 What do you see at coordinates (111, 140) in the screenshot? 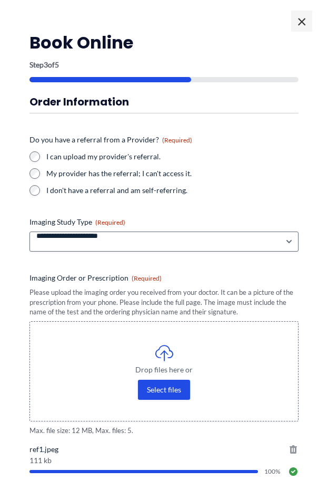
I see `legend: Do you have a referral from a Provider?` at bounding box center [111, 140].